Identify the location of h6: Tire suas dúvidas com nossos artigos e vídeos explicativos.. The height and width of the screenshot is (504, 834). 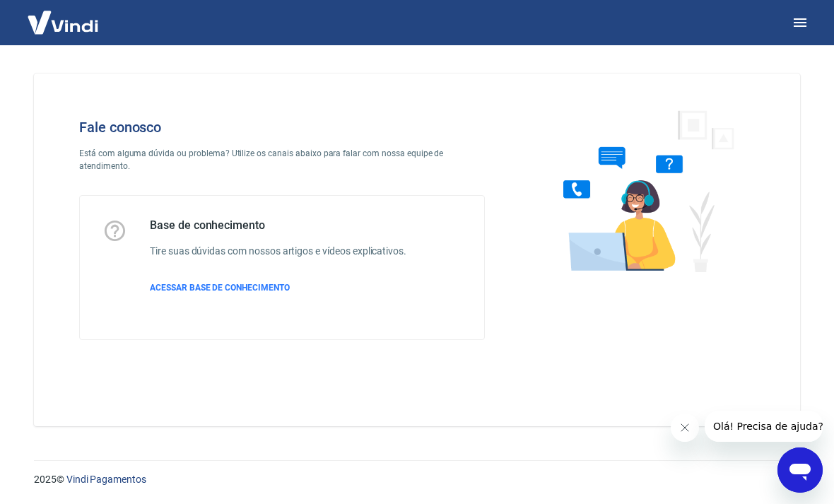
(278, 251).